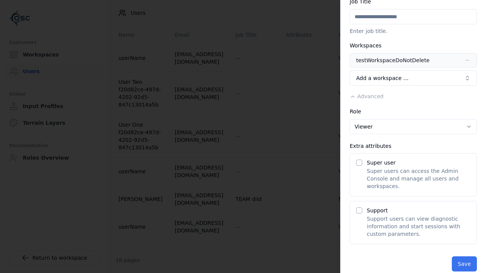 This screenshot has height=273, width=486. Describe the element at coordinates (366, 46) in the screenshot. I see `label: Workspaces` at that location.